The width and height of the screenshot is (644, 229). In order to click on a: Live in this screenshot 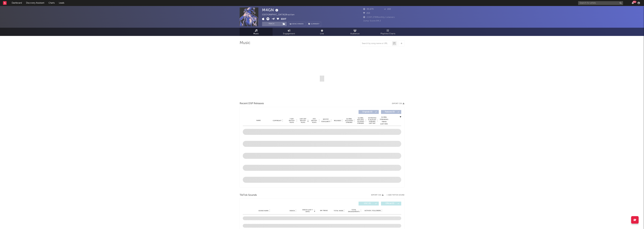, I will do `click(322, 32)`.